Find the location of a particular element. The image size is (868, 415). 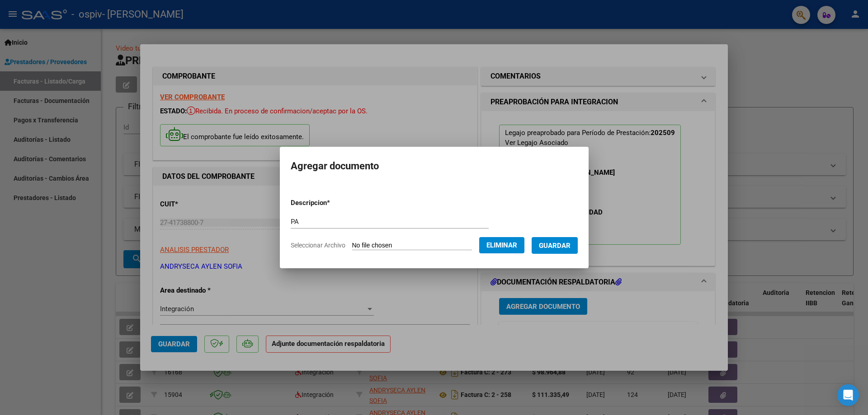

div: Open Intercom Messenger is located at coordinates (848, 395).